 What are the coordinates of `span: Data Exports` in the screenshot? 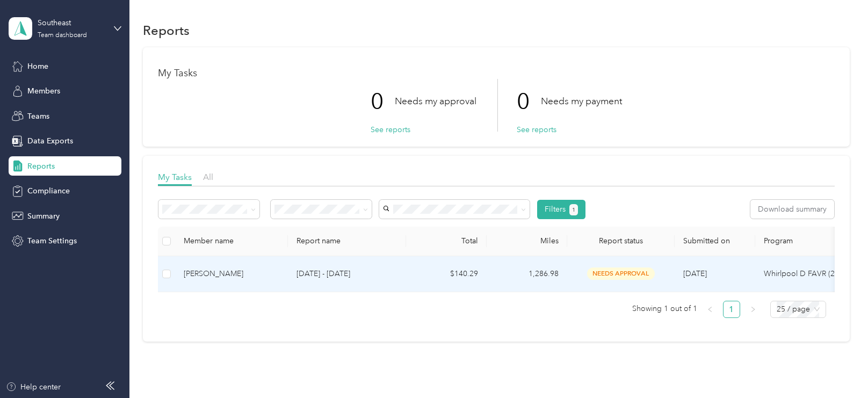 It's located at (50, 140).